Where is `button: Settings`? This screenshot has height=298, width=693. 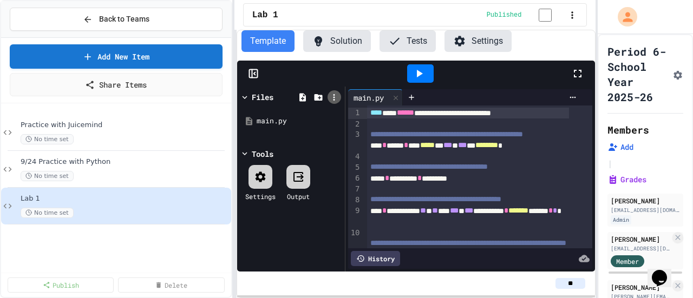
button: Settings is located at coordinates (478, 41).